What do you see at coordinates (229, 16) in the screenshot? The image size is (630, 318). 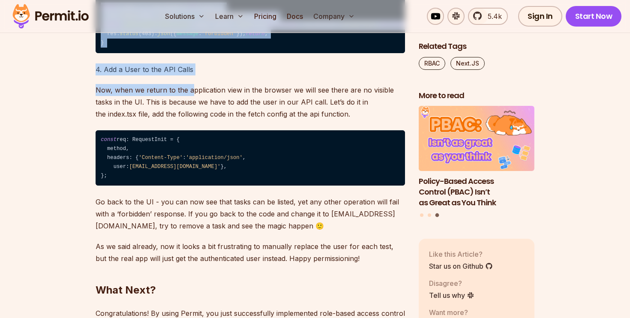 I see `button: Learn` at bounding box center [229, 16].